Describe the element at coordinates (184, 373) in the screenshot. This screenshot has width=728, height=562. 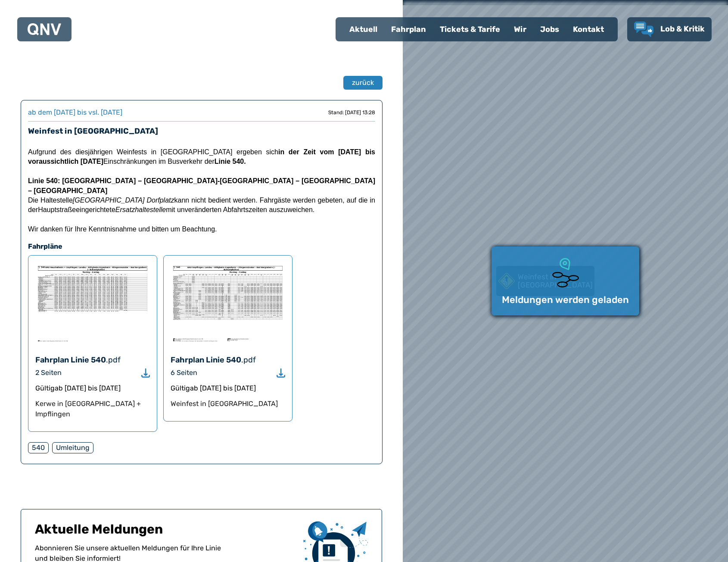
I see `div: 6 Seiten` at that location.